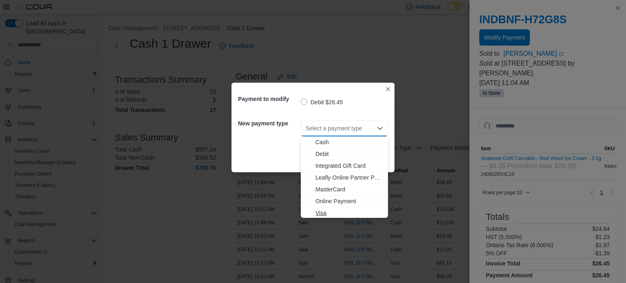 The width and height of the screenshot is (626, 283). What do you see at coordinates (349, 201) in the screenshot?
I see `span: Online Payment` at bounding box center [349, 201].